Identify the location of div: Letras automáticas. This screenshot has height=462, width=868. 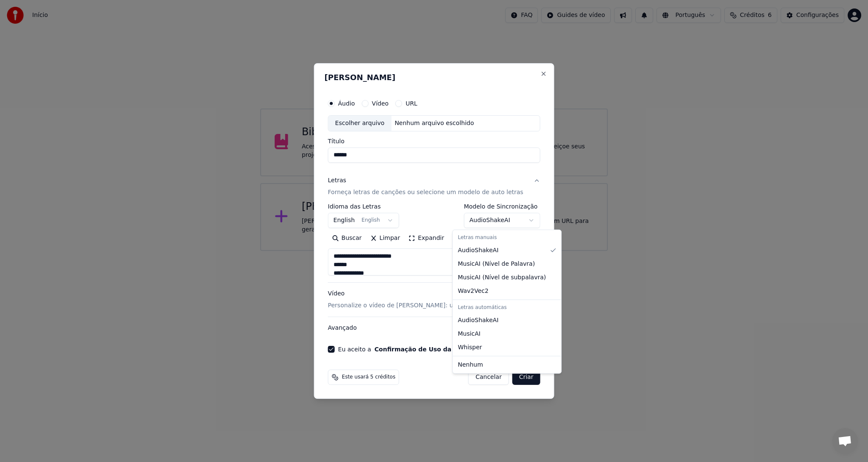
(507, 308).